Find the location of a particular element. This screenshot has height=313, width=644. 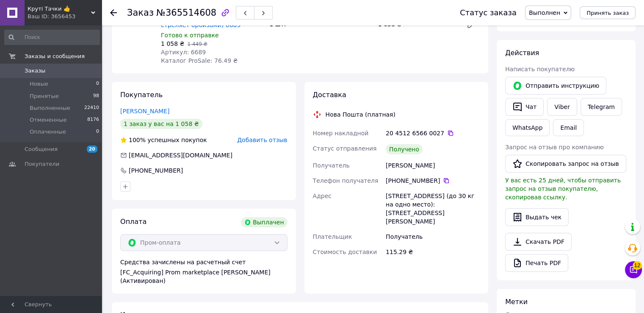

a: Telegram is located at coordinates (601, 107).